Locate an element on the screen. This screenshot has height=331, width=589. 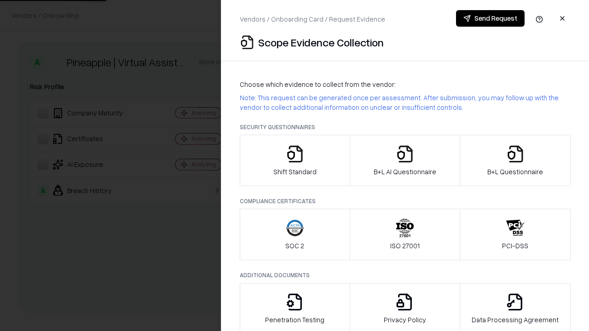
button: PCI-DSS is located at coordinates (515, 235).